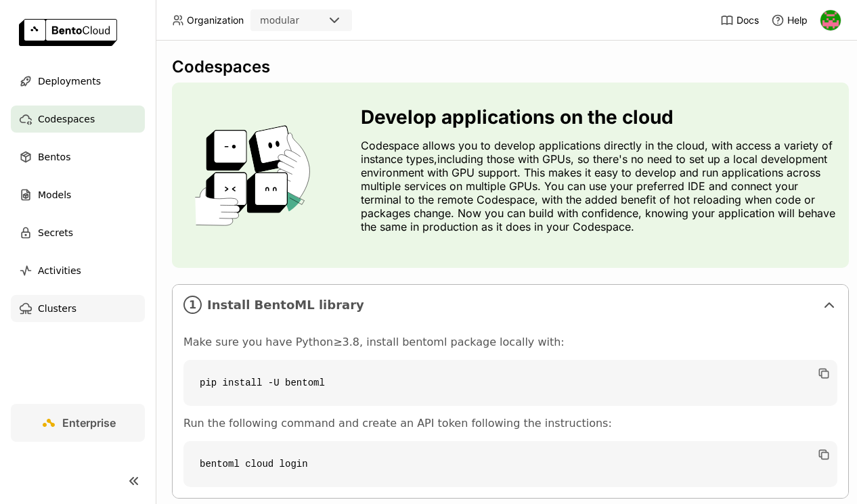  I want to click on p: Make sure you have Python≥3.8, install bentoml package locally with:, so click(510, 343).